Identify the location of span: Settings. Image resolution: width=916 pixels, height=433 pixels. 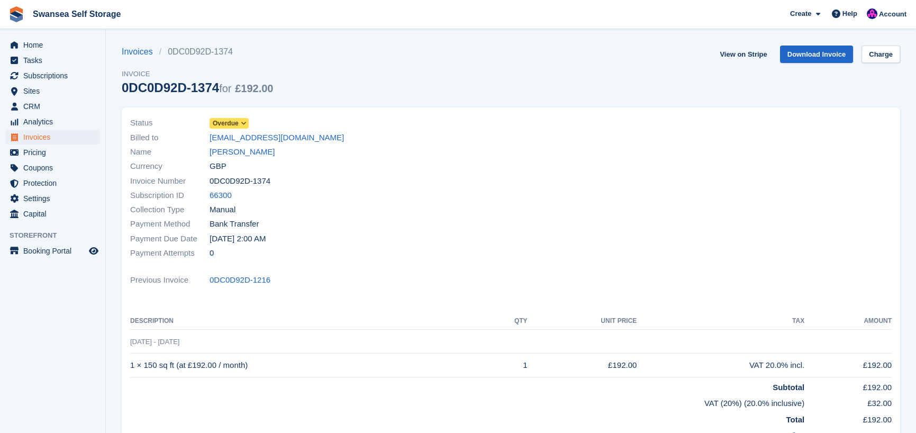
(55, 198).